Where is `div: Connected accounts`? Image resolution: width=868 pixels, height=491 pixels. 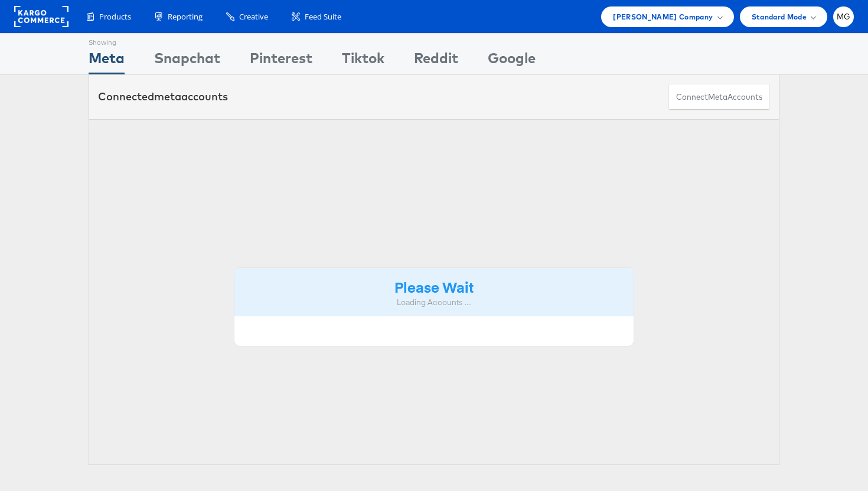 div: Connected accounts is located at coordinates (163, 97).